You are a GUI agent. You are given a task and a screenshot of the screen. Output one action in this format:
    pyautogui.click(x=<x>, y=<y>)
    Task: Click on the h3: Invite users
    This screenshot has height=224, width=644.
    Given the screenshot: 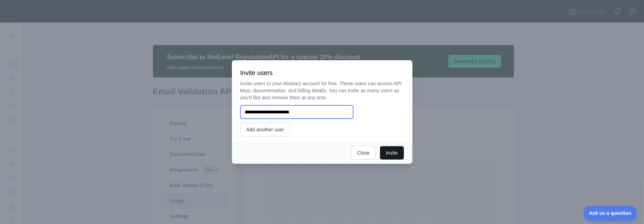 What is the action you would take?
    pyautogui.click(x=322, y=73)
    